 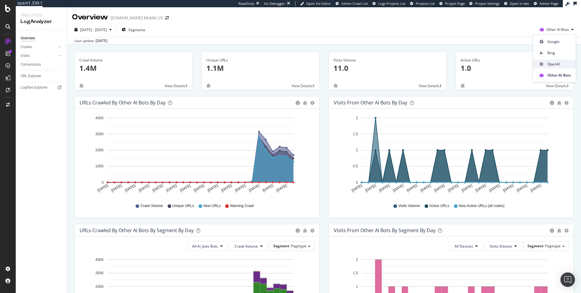 What do you see at coordinates (485, 4) in the screenshot?
I see `a: Project Settings` at bounding box center [485, 4].